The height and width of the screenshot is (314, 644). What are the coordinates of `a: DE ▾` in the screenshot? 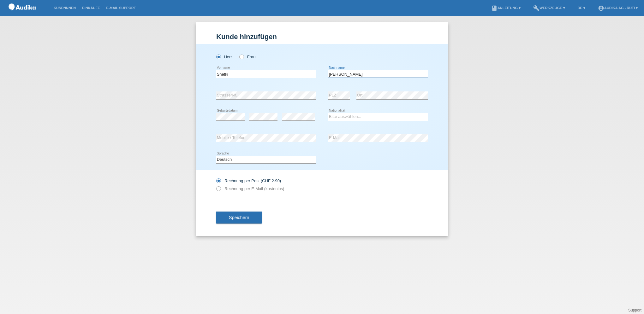 It's located at (582, 8).